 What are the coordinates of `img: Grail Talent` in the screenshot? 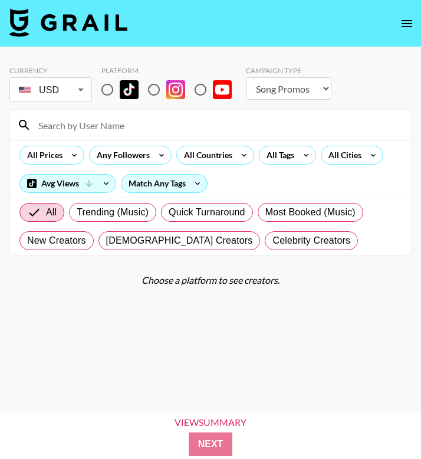 It's located at (68, 22).